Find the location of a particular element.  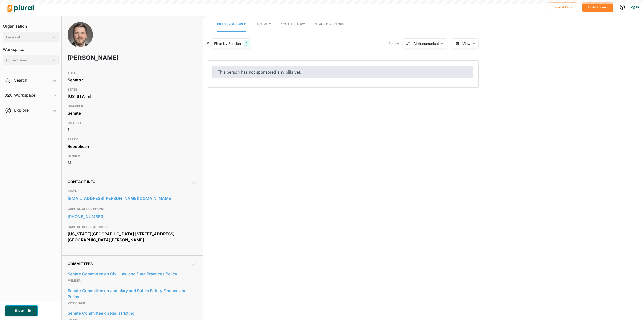

a: Senate Committee on Redistricting is located at coordinates (132, 313).